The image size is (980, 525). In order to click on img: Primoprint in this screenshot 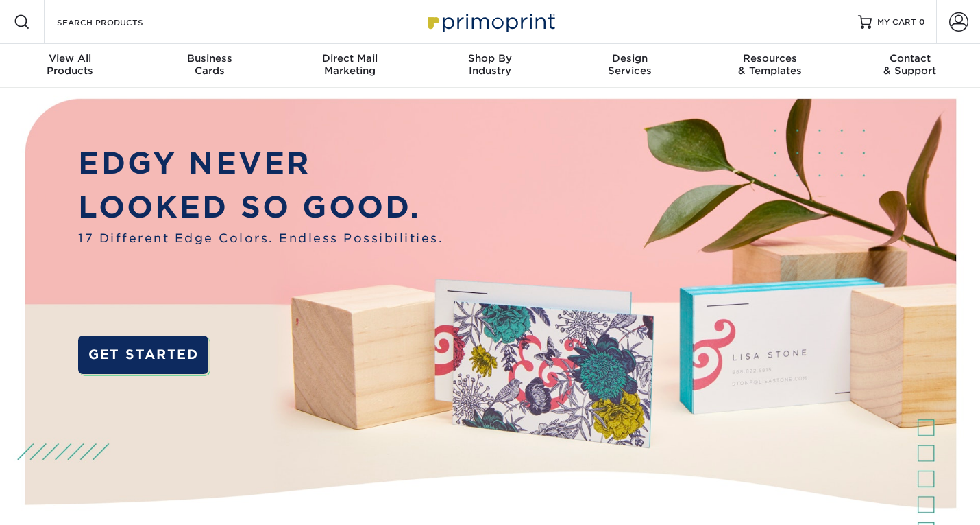, I will do `click(490, 22)`.